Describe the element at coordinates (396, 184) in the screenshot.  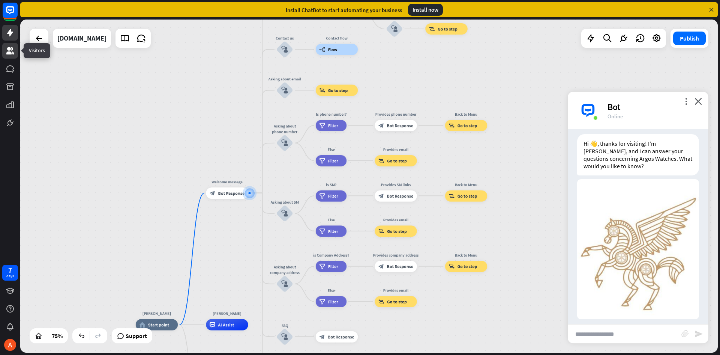
I see `div: Provides SM links` at that location.